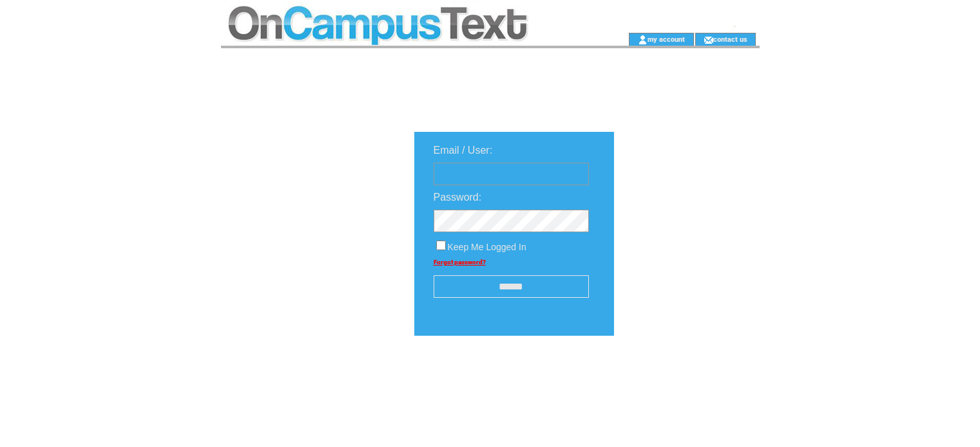 The width and height of the screenshot is (980, 447). Describe the element at coordinates (464, 150) in the screenshot. I see `span: Email / User:` at that location.